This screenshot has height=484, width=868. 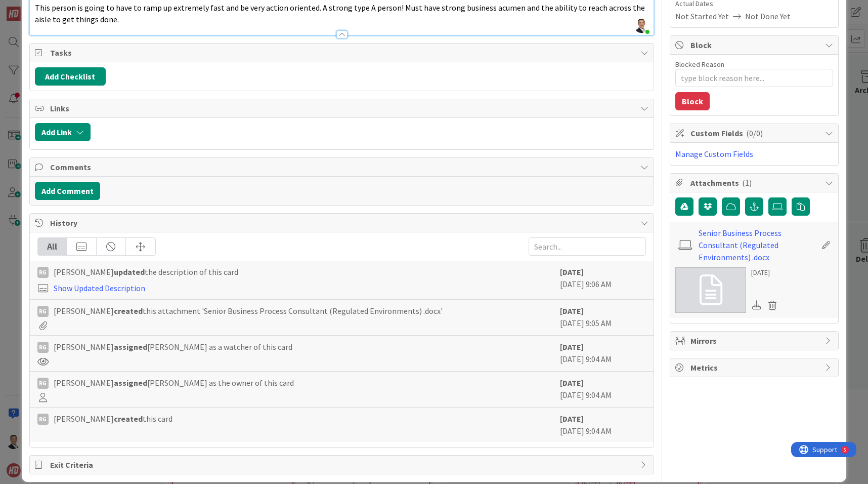 I want to click on span: Mirrors, so click(x=755, y=341).